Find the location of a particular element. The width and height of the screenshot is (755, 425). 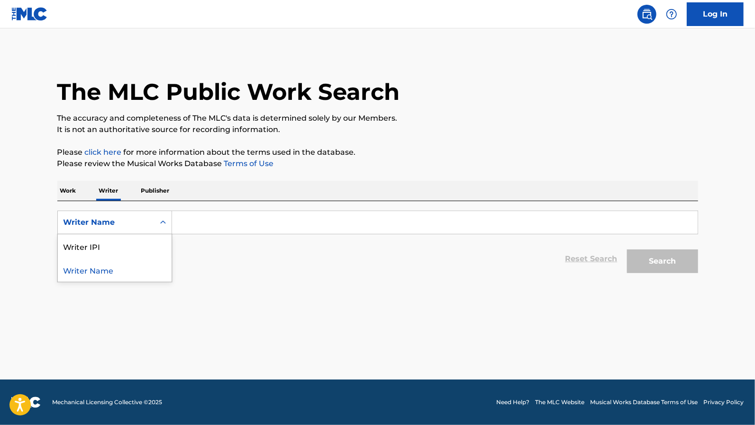

a: The MLC Website is located at coordinates (559, 403).